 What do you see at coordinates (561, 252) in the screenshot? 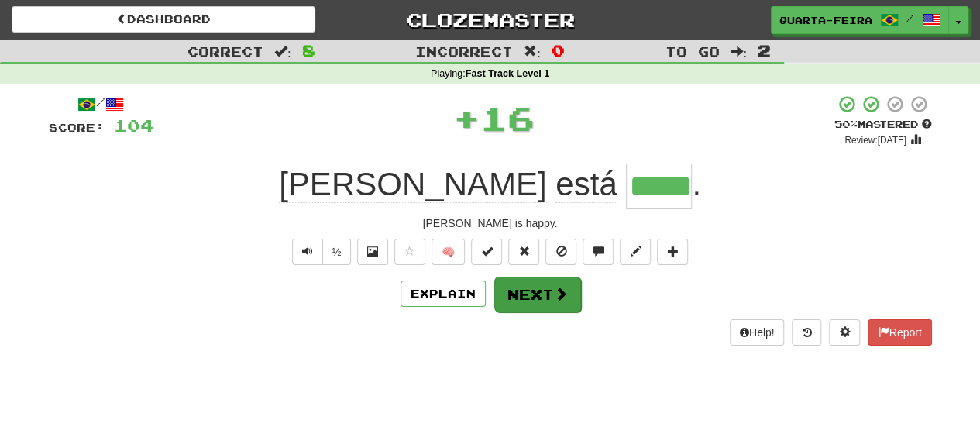
I see `button: Ignore sentence (alt+i)` at bounding box center [561, 252].